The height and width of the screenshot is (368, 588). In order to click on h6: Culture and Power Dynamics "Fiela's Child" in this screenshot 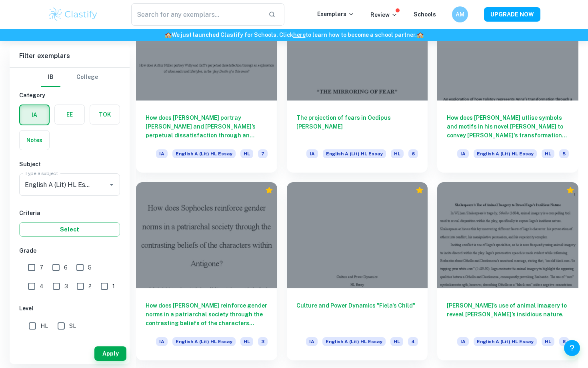, I will do `click(357, 315)`.